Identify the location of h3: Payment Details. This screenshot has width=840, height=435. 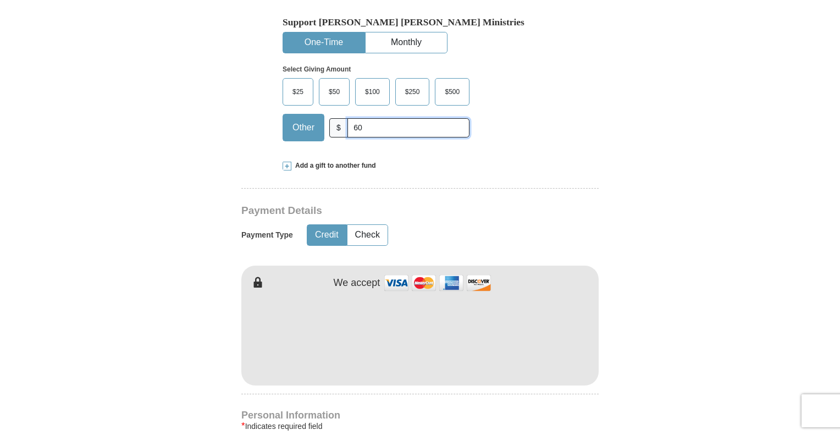
(382, 211).